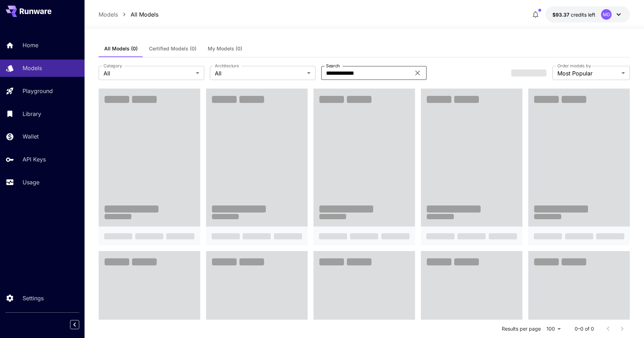 The height and width of the screenshot is (338, 644). I want to click on button: $93.36889MD, so click(588, 14).